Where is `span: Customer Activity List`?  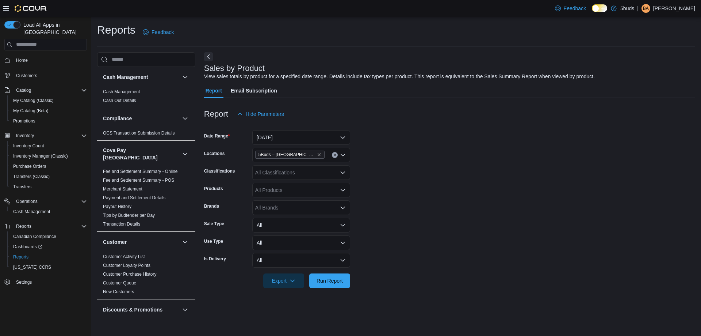
span: Customer Activity List is located at coordinates (124, 256).